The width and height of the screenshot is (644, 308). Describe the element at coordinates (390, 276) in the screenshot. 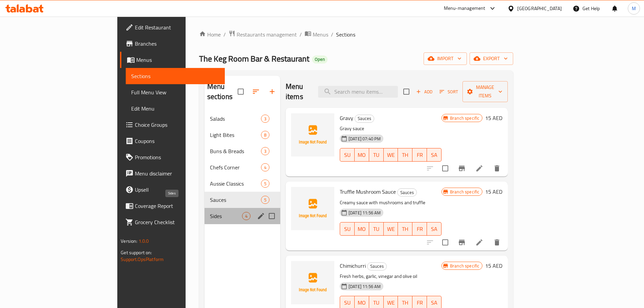

I see `p: Fresh herbs, garlic, vinegar and olive oil` at that location.